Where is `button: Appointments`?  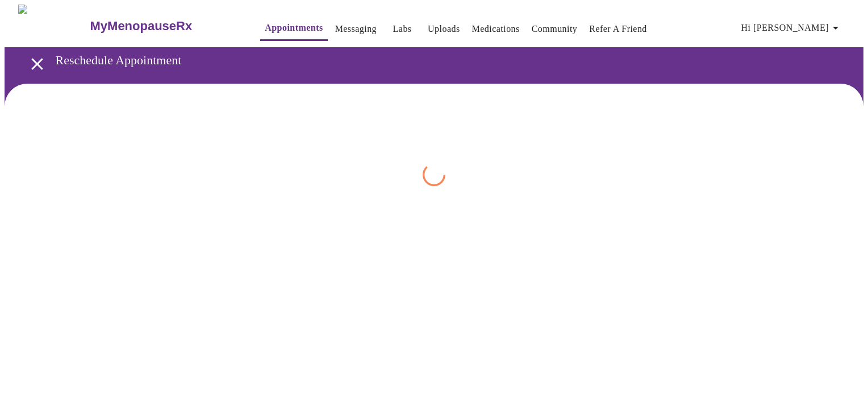 button: Appointments is located at coordinates (294, 29).